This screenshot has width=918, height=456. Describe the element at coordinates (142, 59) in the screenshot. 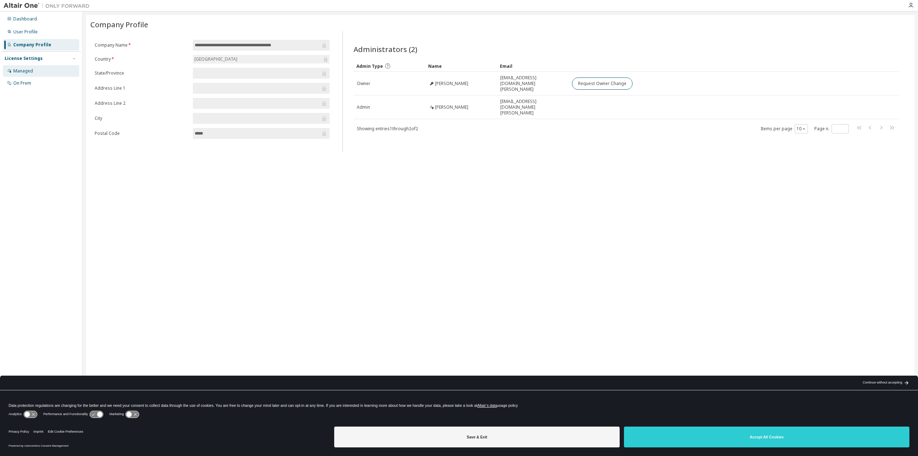

I see `label: Country` at that location.